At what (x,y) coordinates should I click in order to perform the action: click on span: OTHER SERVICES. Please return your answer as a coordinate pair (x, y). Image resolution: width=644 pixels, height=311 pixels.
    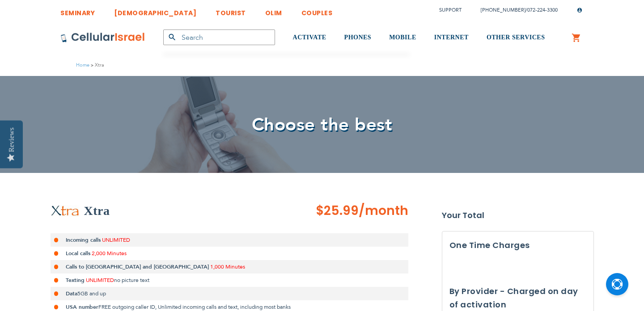
    Looking at the image, I should click on (516, 37).